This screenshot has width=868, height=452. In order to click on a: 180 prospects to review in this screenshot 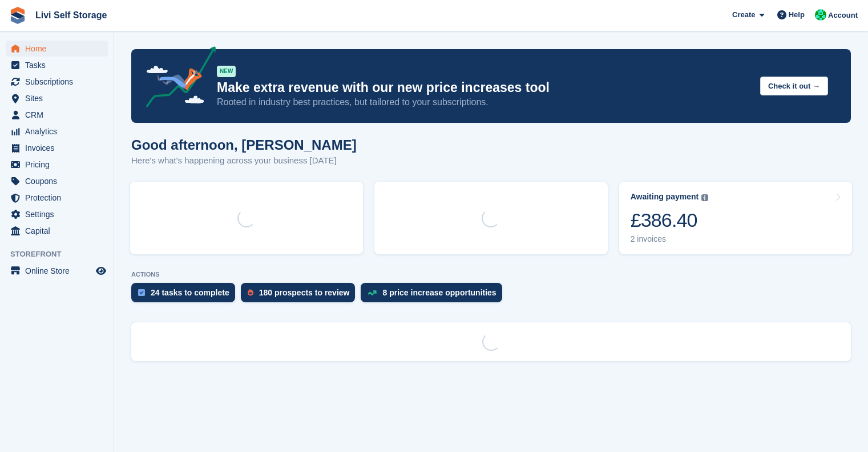, I will do `click(301, 295)`.